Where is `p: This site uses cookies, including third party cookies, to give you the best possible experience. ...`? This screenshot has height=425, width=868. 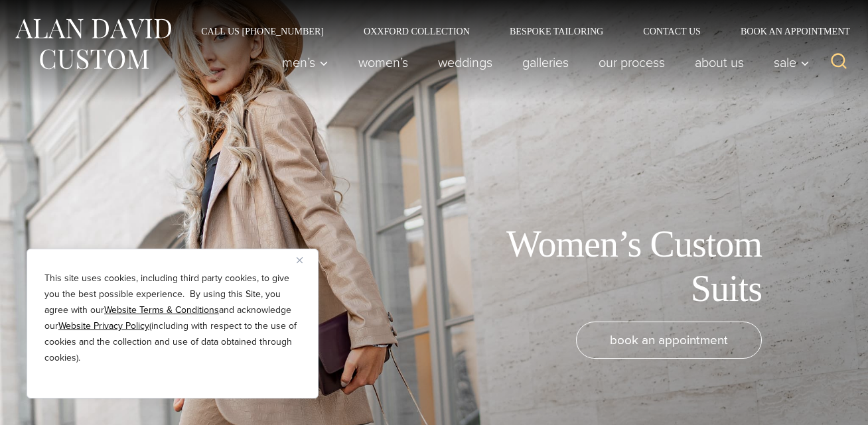
p: This site uses cookies, including third party cookies, to give you the best possible experience. ... is located at coordinates (173, 318).